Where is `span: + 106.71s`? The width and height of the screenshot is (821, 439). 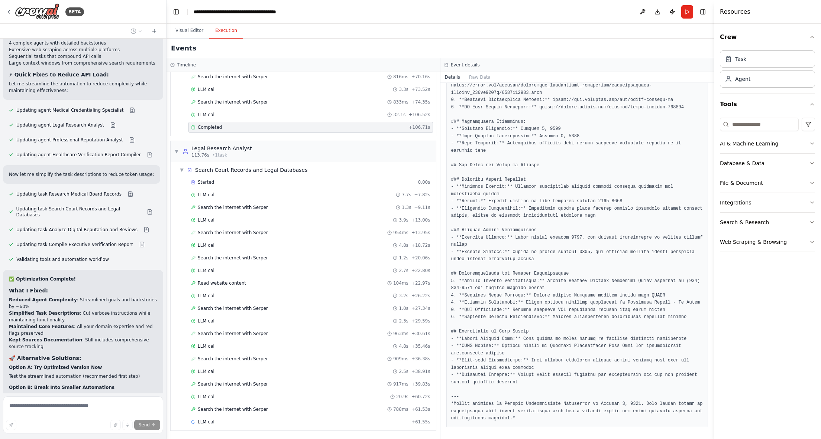 span: + 106.71s is located at coordinates (419, 127).